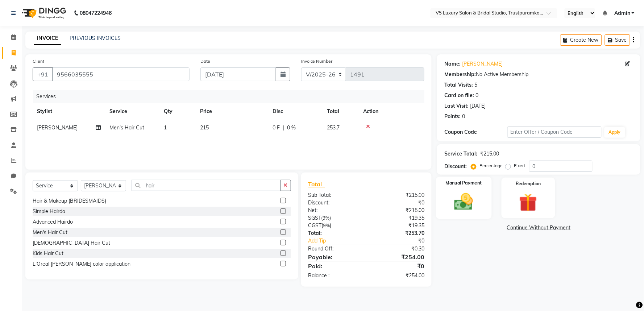 The height and width of the screenshot is (311, 644). I want to click on div: Last Visit:, so click(456, 106).